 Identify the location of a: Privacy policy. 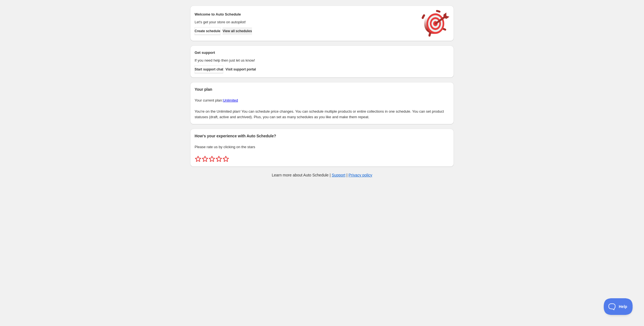
(361, 175).